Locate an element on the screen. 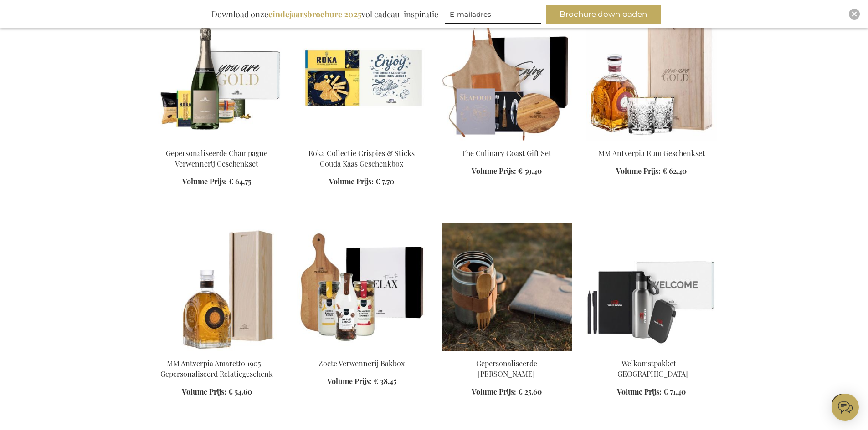 The height and width of the screenshot is (430, 868). a: Volume Prijs: € 59,40 is located at coordinates (507, 171).